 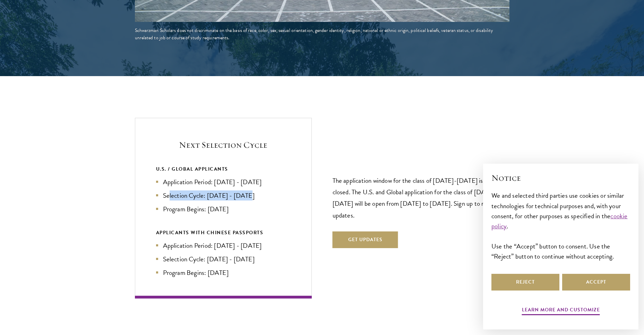 What do you see at coordinates (596, 282) in the screenshot?
I see `button: Accept` at bounding box center [596, 282].